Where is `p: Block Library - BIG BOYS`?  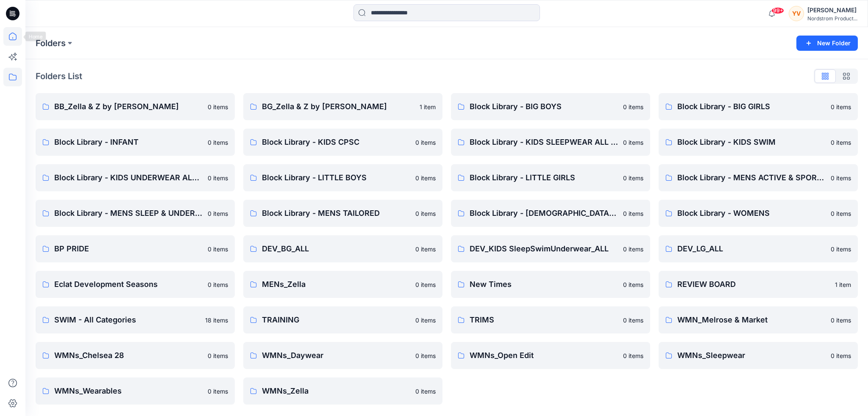
p: Block Library - BIG BOYS is located at coordinates (544, 107).